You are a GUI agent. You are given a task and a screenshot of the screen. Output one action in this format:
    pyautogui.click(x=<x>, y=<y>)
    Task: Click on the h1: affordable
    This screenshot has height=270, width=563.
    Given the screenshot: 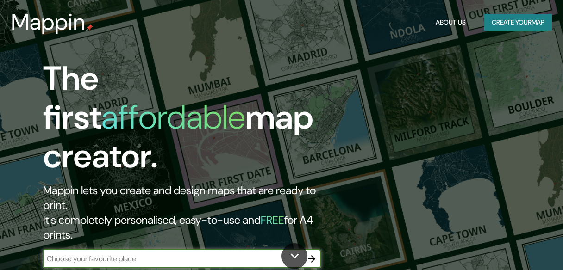 What is the action you would take?
    pyautogui.click(x=173, y=117)
    